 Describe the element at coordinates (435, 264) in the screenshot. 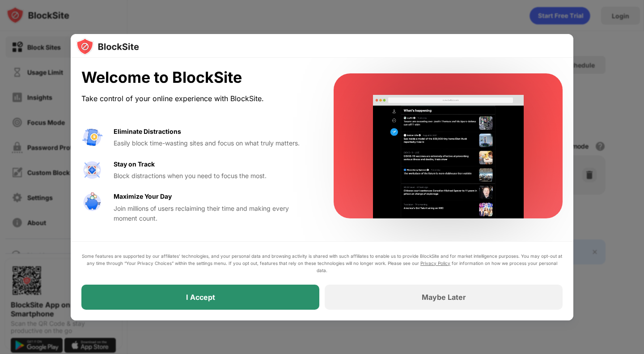

I see `a: Privacy Policy` at that location.